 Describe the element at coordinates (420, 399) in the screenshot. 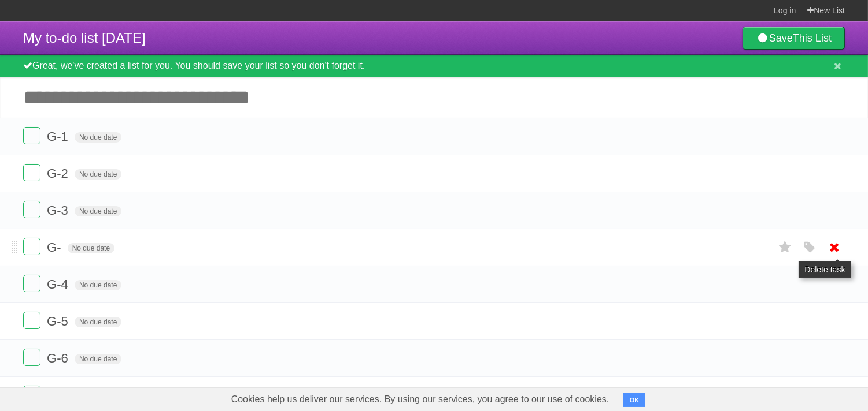

I see `span: Cookies help us deliver our services. By using our services, you agree to our use of cookies.` at that location.